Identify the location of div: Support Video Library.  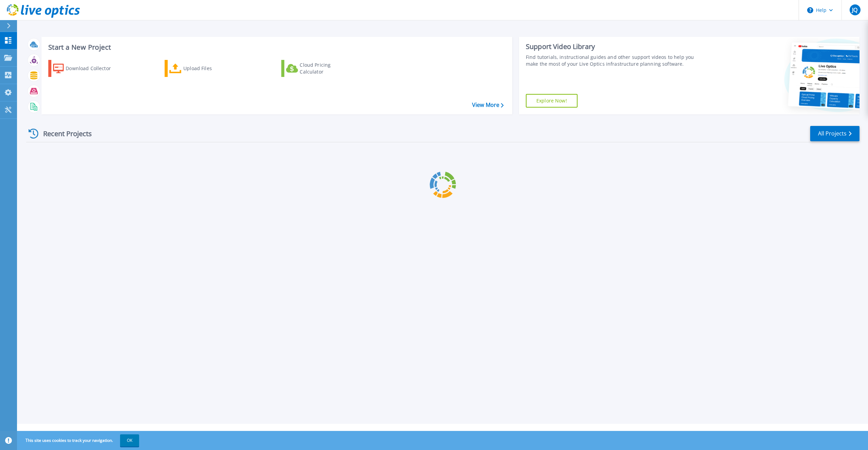
(614, 47).